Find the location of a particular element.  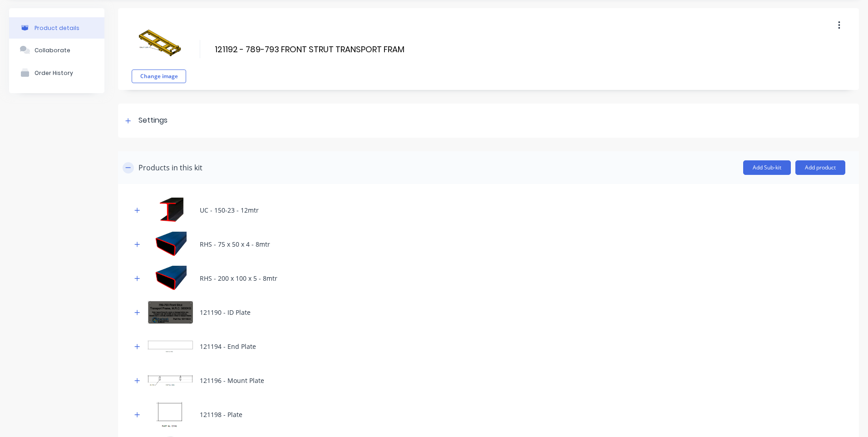

div: 121196 - Mount Plate is located at coordinates (232, 381).